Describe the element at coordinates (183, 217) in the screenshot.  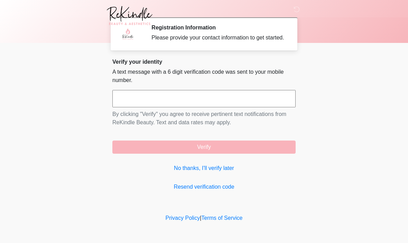
I see `a: Privacy Policy` at that location.